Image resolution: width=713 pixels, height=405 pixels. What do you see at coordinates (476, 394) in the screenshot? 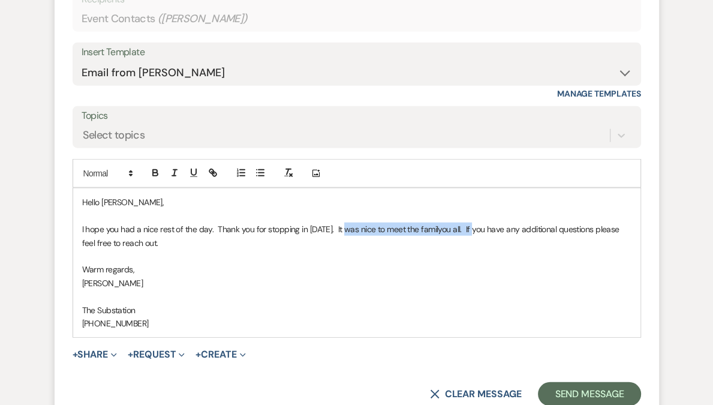
I see `button: Clear message` at bounding box center [476, 394].